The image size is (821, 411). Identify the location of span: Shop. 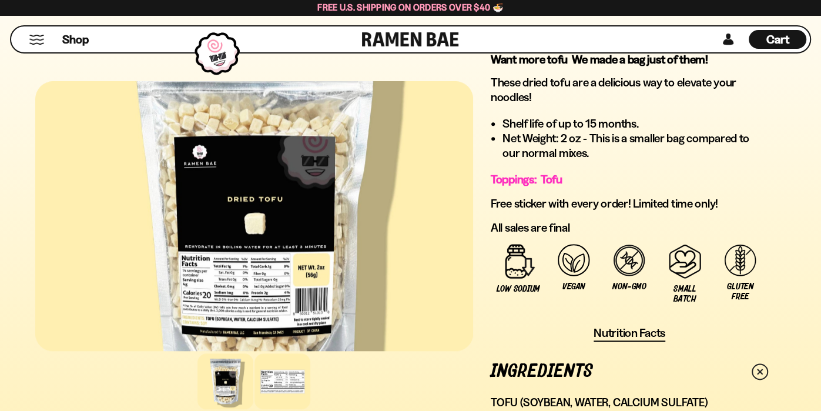
(75, 39).